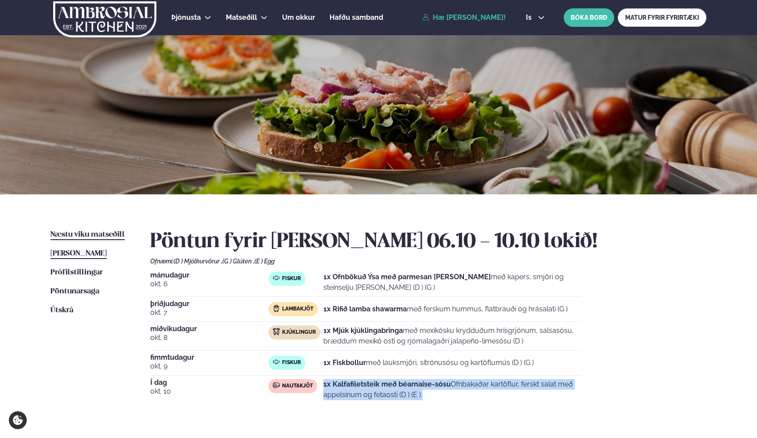 Image resolution: width=757 pixels, height=438 pixels. Describe the element at coordinates (387, 384) in the screenshot. I see `strong: 1x Kalfafiletsteik með béarnaise-sósu` at that location.